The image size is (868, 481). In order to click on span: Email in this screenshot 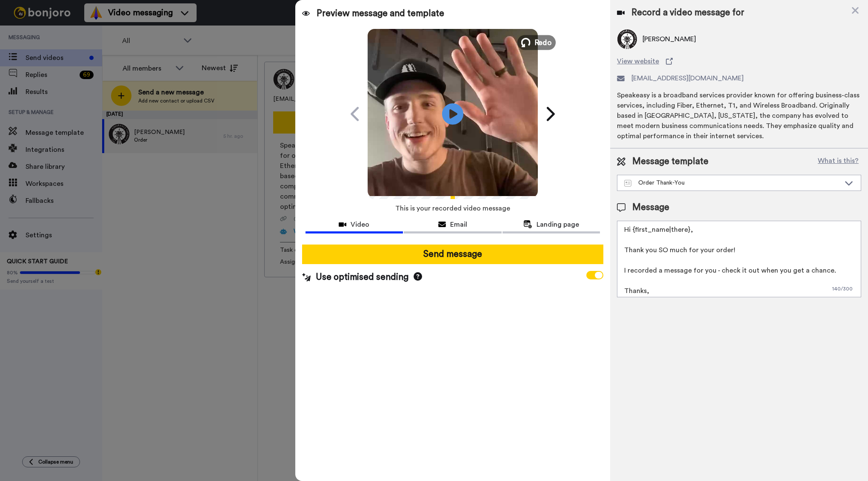, I will do `click(459, 225)`.